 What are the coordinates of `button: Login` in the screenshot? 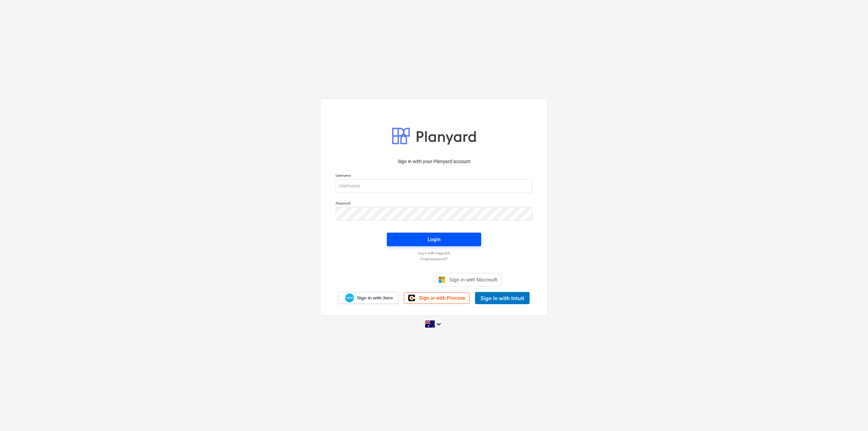 It's located at (434, 240).